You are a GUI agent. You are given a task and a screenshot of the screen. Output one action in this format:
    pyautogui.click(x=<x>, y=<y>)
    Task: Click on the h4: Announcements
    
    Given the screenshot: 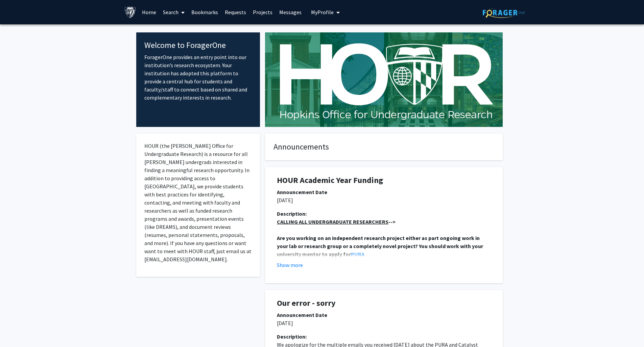 What is the action you would take?
    pyautogui.click(x=384, y=147)
    